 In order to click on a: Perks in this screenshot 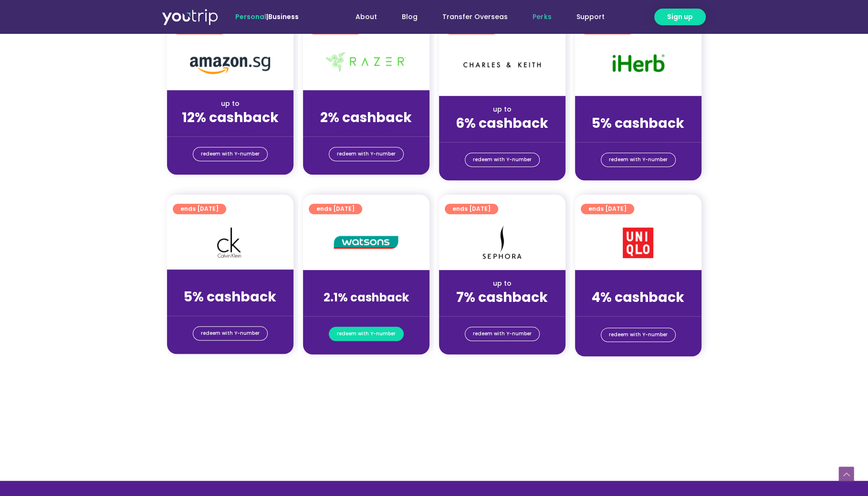, I will do `click(542, 16)`.